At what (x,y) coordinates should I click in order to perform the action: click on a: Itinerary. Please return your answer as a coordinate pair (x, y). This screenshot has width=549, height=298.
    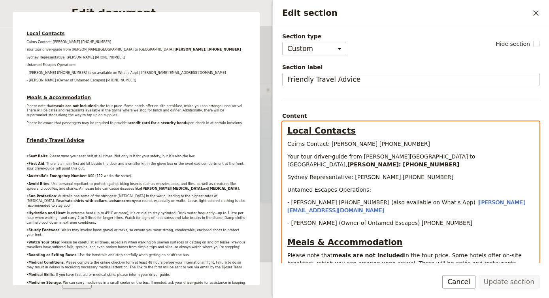
    Looking at the image, I should click on (375, 13).